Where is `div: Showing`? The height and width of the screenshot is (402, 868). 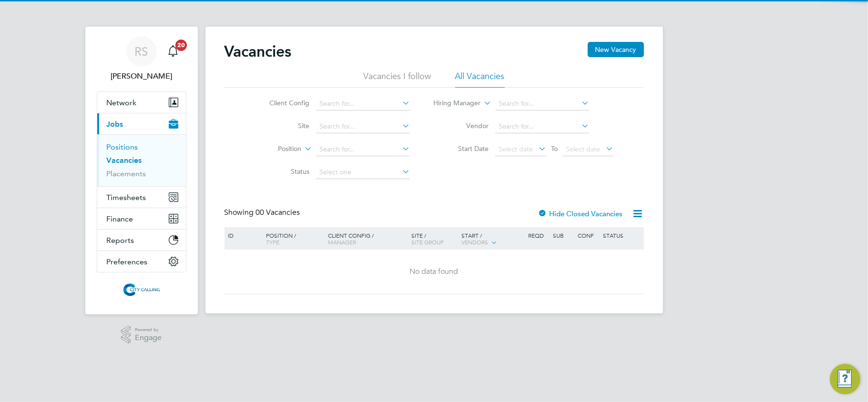 div: Showing is located at coordinates (264, 212).